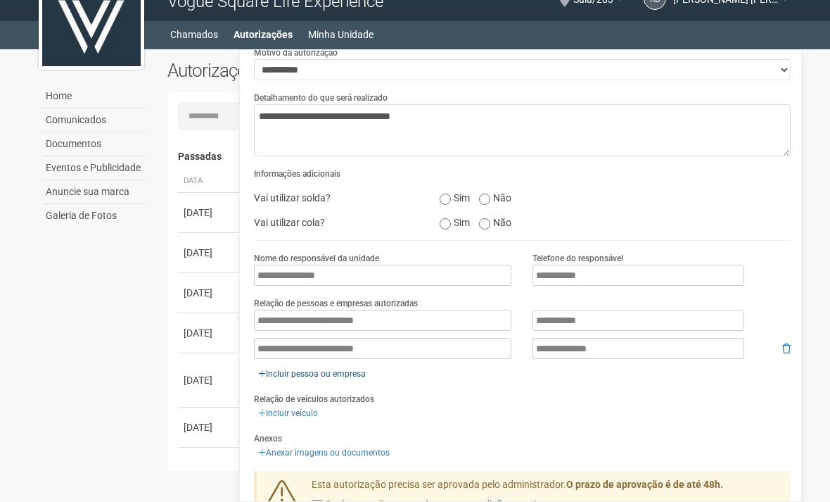  What do you see at coordinates (194, 34) in the screenshot?
I see `a: Chamados` at bounding box center [194, 34].